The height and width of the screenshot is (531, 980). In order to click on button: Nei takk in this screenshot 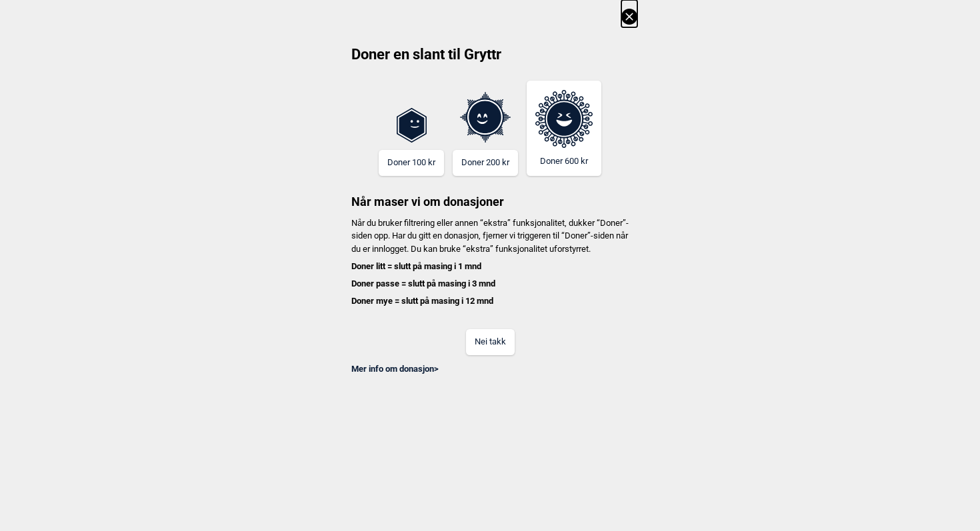, I will do `click(490, 341)`.